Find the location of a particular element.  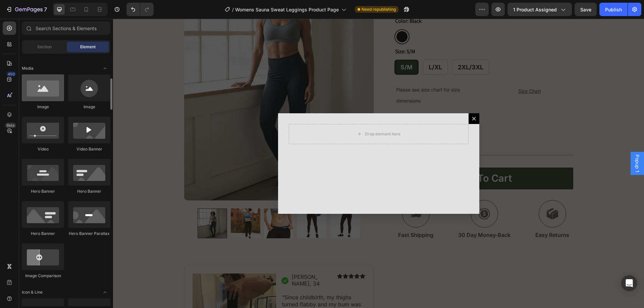

span: Element is located at coordinates (88, 47).